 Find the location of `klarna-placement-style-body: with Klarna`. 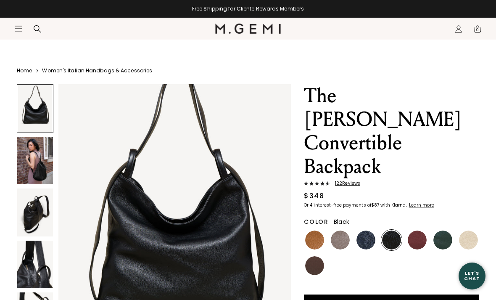

klarna-placement-style-body: with Klarna is located at coordinates (394, 205).